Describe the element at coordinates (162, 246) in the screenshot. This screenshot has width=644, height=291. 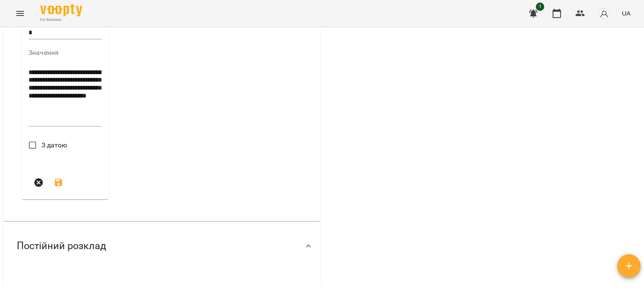
I see `div: Постійний розклад` at that location.